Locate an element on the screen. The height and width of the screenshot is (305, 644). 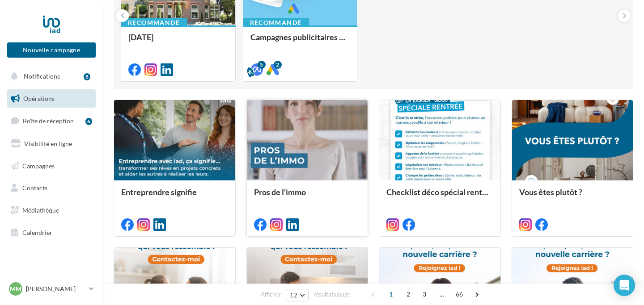
span: Afficher is located at coordinates (271, 294).